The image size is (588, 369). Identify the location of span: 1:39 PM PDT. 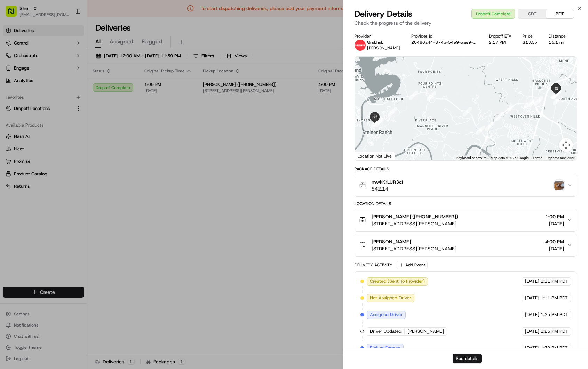
(554, 348).